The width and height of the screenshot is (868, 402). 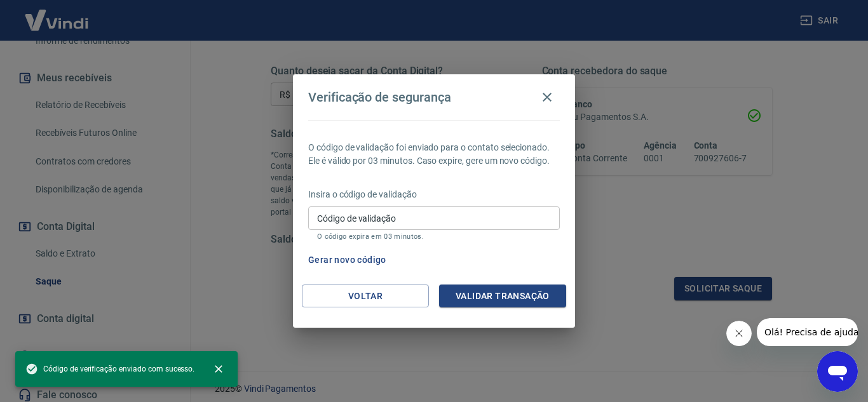 I want to click on span: Olá! Precisa de ajuda?, so click(x=57, y=14).